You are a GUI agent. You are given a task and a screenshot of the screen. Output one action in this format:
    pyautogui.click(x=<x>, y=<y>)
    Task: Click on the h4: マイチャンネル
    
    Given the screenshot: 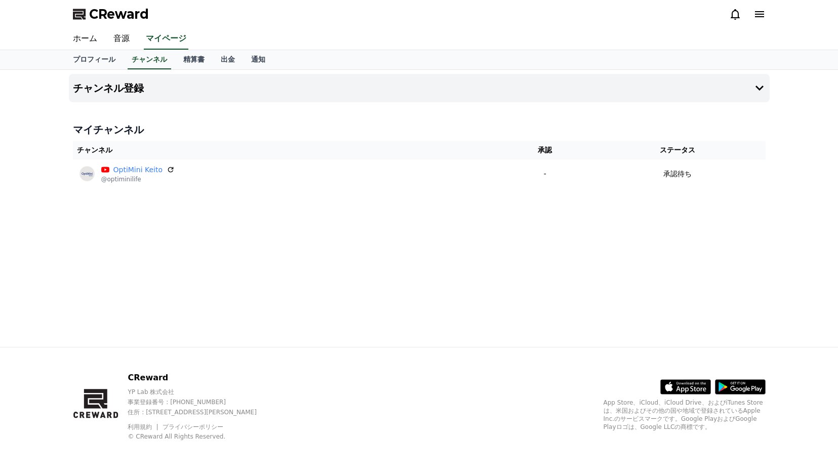 What is the action you would take?
    pyautogui.click(x=419, y=130)
    